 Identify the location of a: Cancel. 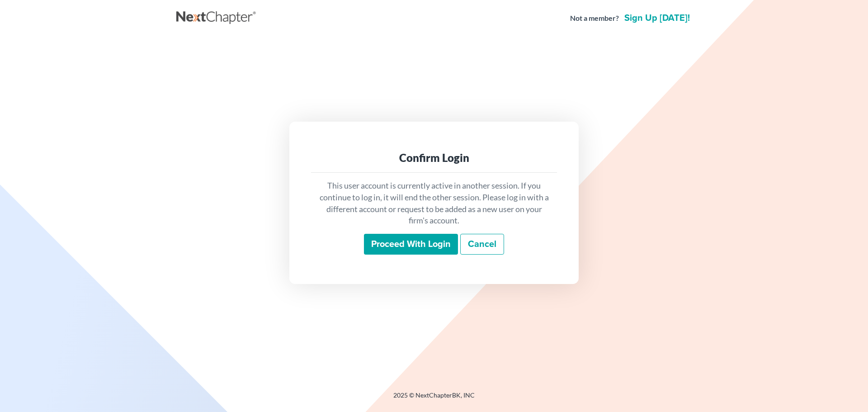
(482, 244).